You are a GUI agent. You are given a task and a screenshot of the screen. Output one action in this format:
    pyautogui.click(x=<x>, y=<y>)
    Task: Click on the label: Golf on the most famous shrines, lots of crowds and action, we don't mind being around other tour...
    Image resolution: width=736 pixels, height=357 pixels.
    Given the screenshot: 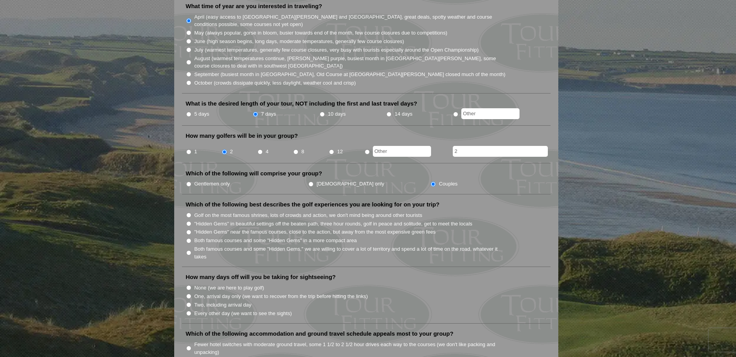 What is the action you would take?
    pyautogui.click(x=308, y=215)
    